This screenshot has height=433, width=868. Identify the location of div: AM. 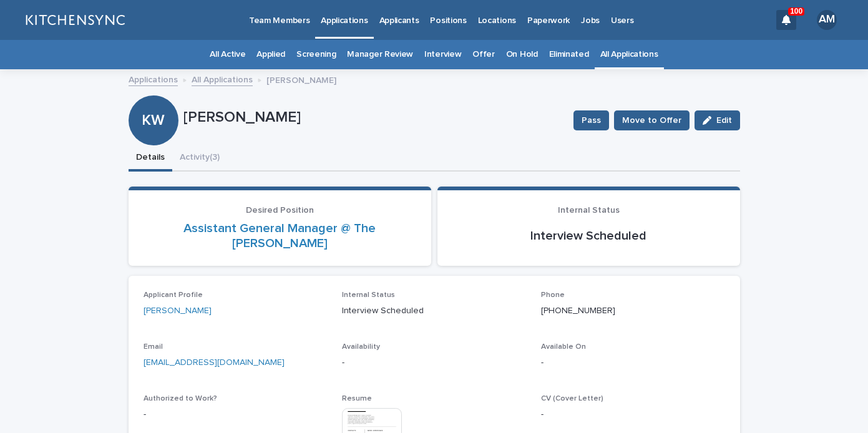
(827, 20).